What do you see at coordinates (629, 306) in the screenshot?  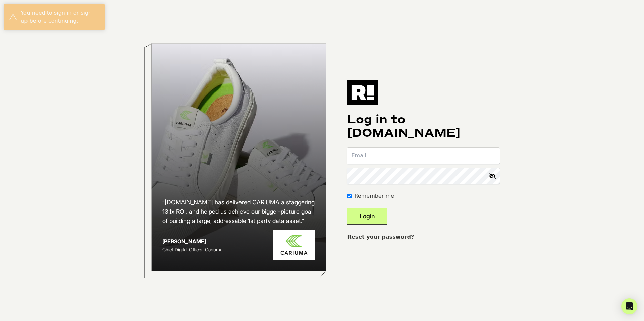 I see `div: Open Intercom Messenger` at bounding box center [629, 306].